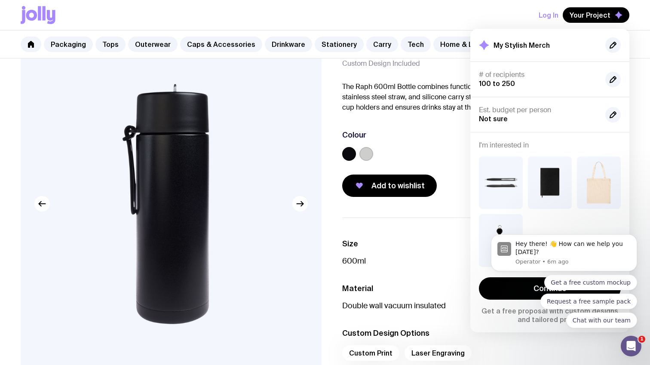 This screenshot has height=365, width=650. What do you see at coordinates (497, 83) in the screenshot?
I see `span: 100 to 250` at bounding box center [497, 83].